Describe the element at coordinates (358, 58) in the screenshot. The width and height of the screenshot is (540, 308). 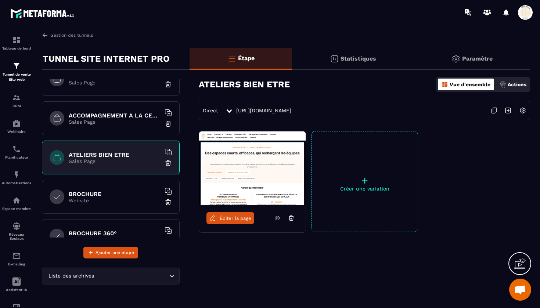
I see `p: Statistiques` at that location.